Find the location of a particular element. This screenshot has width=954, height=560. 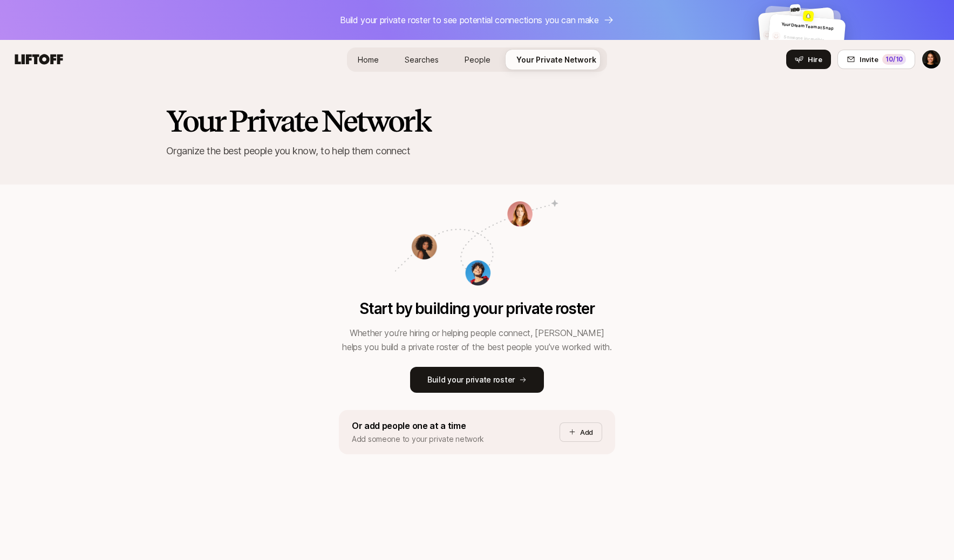

p: Add is located at coordinates (586, 432).